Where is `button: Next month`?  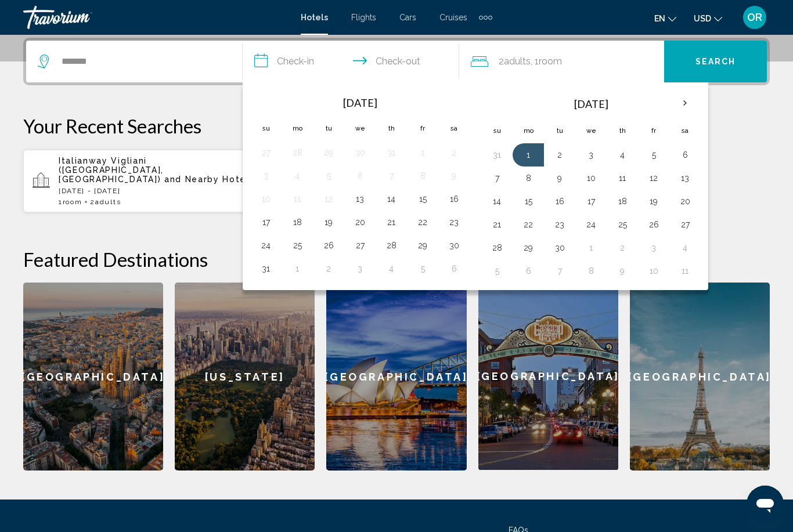
button: Next month is located at coordinates (685, 103).